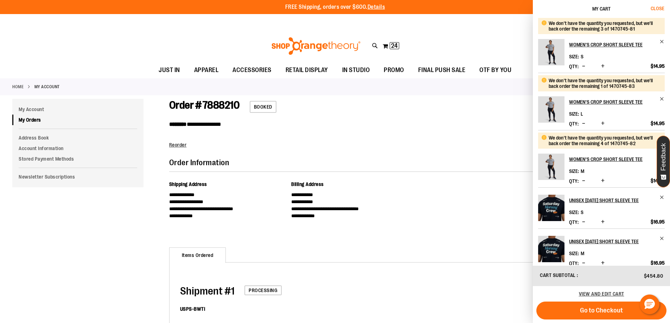 The height and width of the screenshot is (323, 670). What do you see at coordinates (603, 83) in the screenshot?
I see `div: We don't have the quantity you requested, but we'll back order the remaining 1 of 1470745-83` at bounding box center [603, 83].